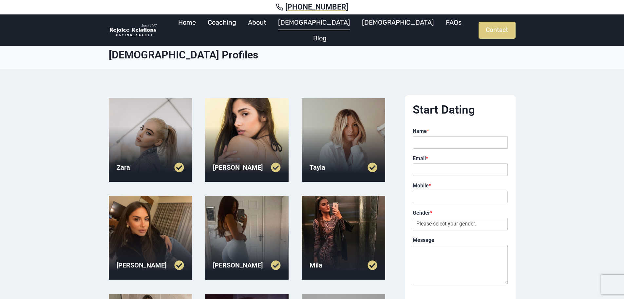  Describe the element at coordinates (460, 197) in the screenshot. I see `input: Mobile` at that location.